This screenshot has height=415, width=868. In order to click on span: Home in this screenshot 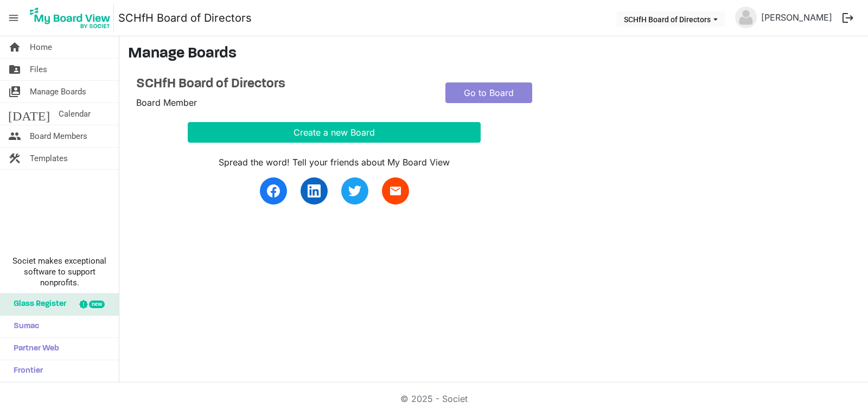, I will do `click(40, 47)`.